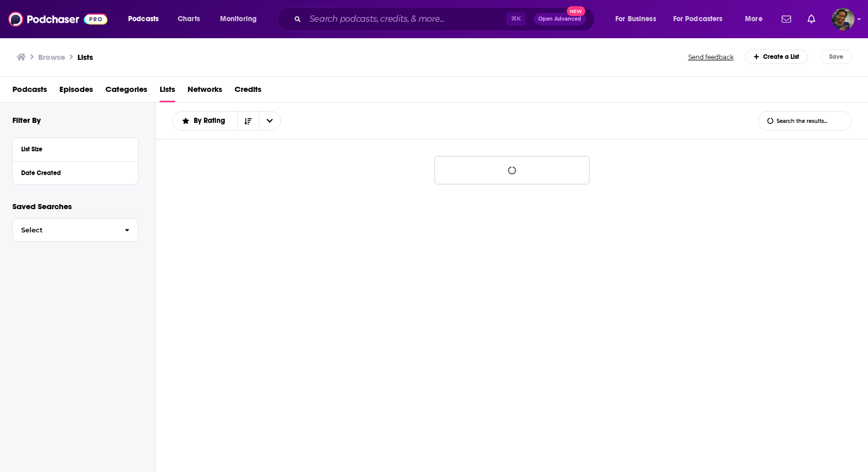  I want to click on span: Episodes, so click(76, 91).